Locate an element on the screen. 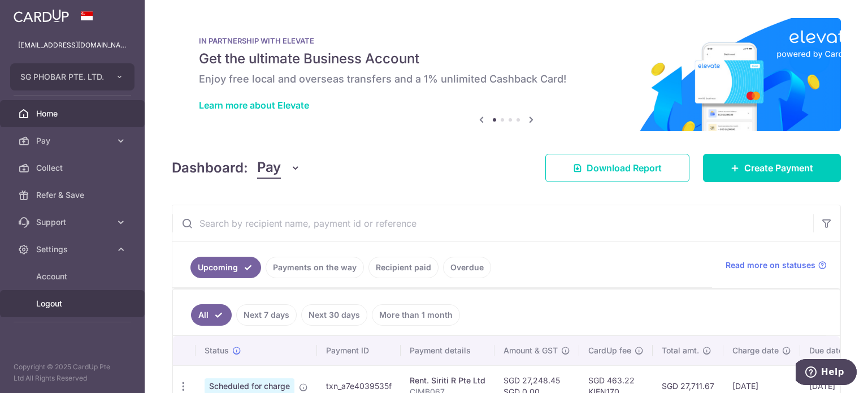 The width and height of the screenshot is (868, 393). span: Account is located at coordinates (73, 276).